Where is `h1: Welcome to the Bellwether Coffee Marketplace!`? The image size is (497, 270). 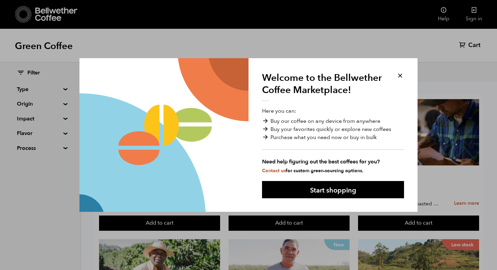 h1: Welcome to the Bellwether Coffee Marketplace! is located at coordinates (325, 87).